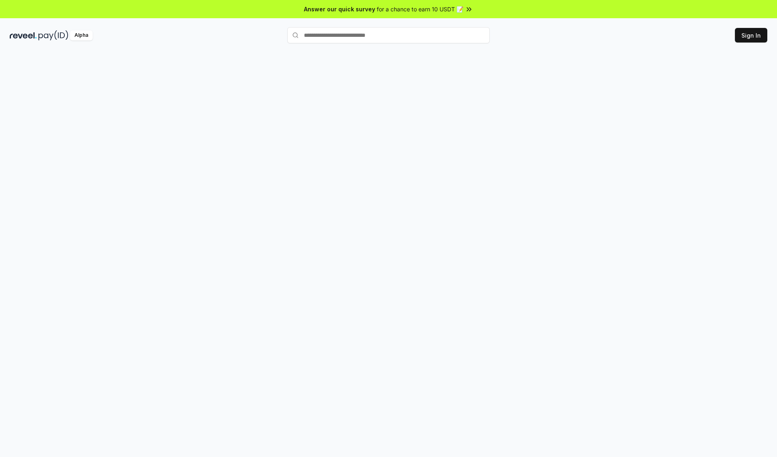  Describe the element at coordinates (751, 35) in the screenshot. I see `button: Sign In` at that location.